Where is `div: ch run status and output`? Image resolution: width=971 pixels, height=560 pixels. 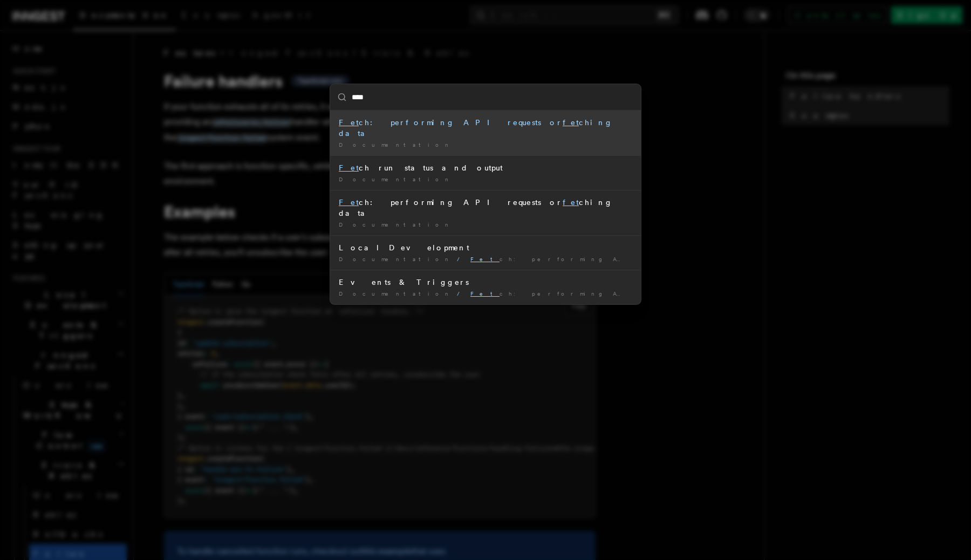 div: ch run status and output is located at coordinates (486, 168).